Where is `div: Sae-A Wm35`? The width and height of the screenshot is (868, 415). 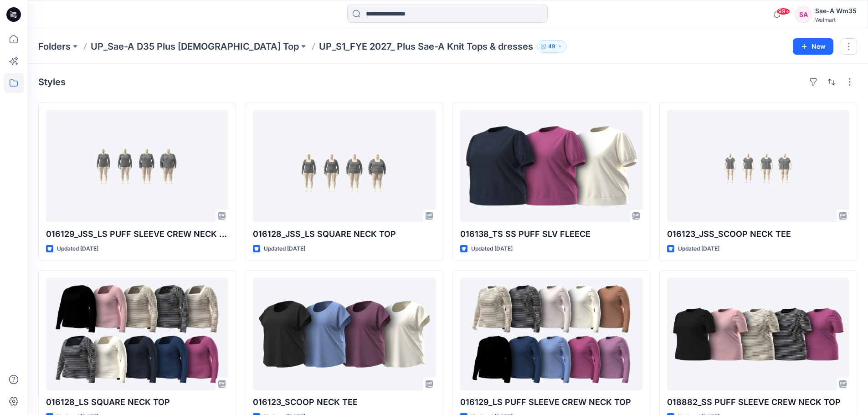 div: Sae-A Wm35 is located at coordinates (835, 11).